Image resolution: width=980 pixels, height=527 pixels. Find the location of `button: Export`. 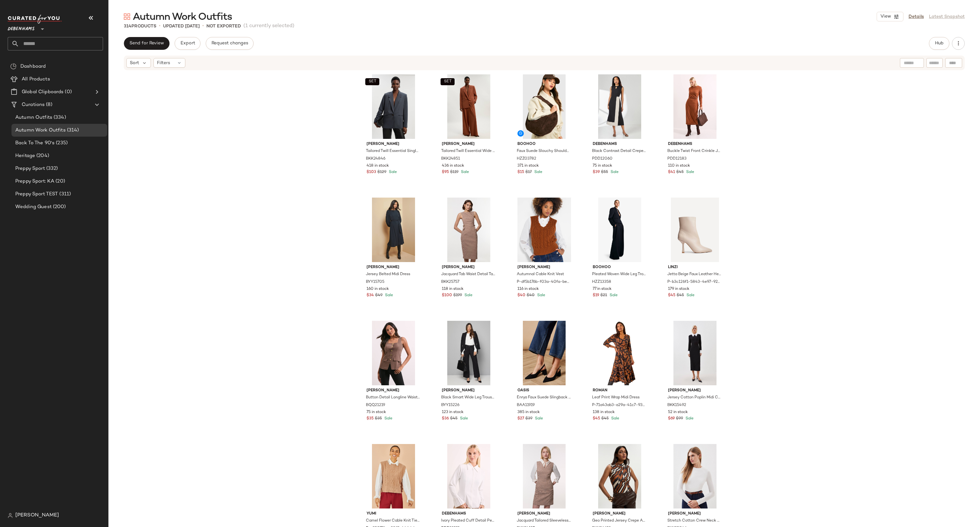

button: Export is located at coordinates (187, 43).